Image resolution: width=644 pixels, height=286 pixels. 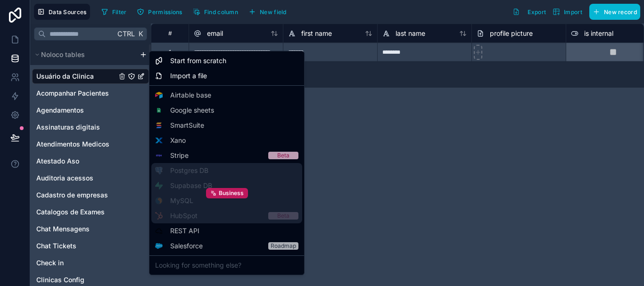 I want to click on span: Import a file, so click(x=189, y=76).